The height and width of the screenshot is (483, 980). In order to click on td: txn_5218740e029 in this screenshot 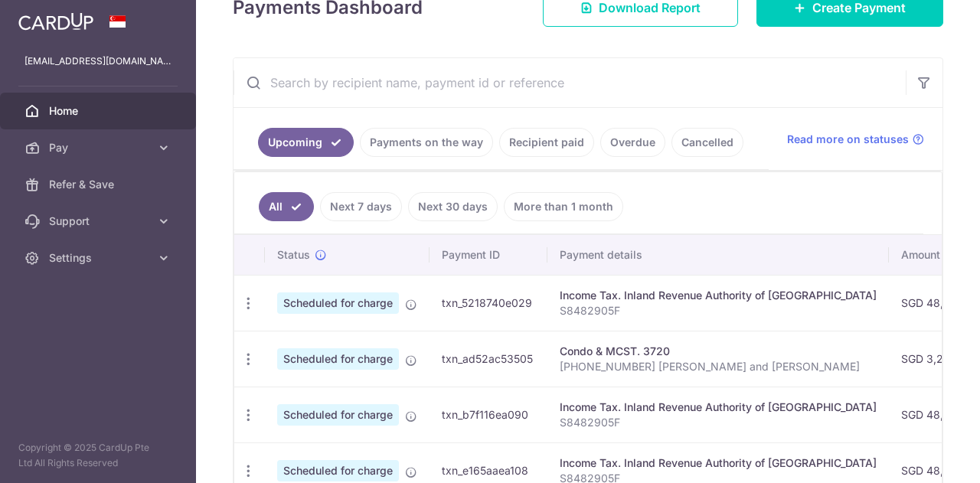, I will do `click(488, 302)`.